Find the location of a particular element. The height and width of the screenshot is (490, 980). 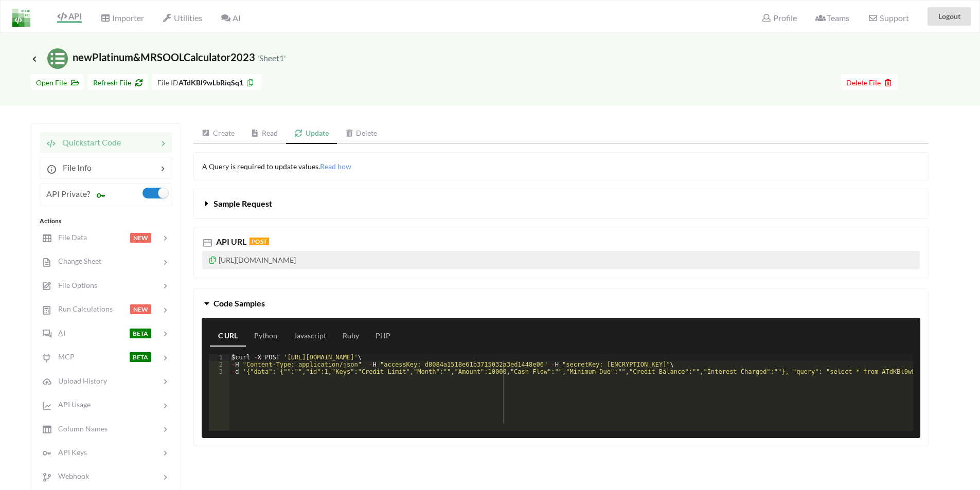

span: Profile is located at coordinates (779, 18).